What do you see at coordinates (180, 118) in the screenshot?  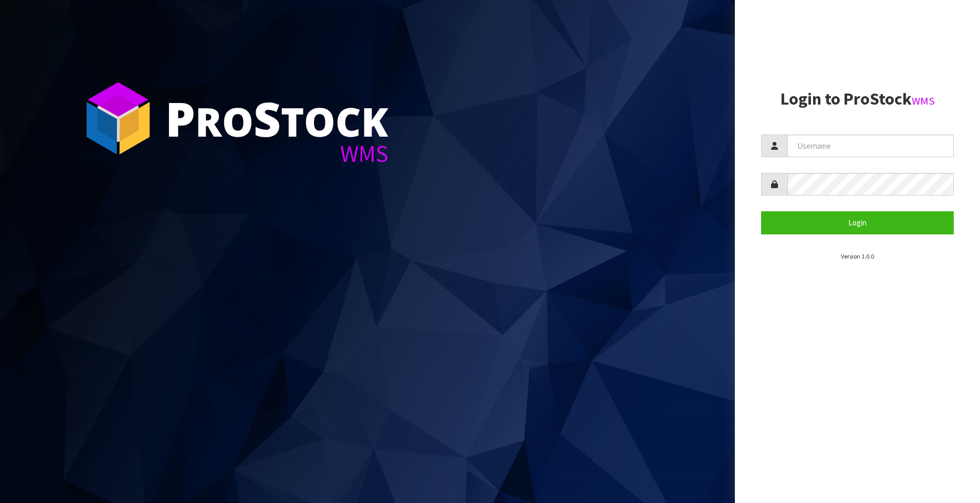 I see `span: P` at bounding box center [180, 118].